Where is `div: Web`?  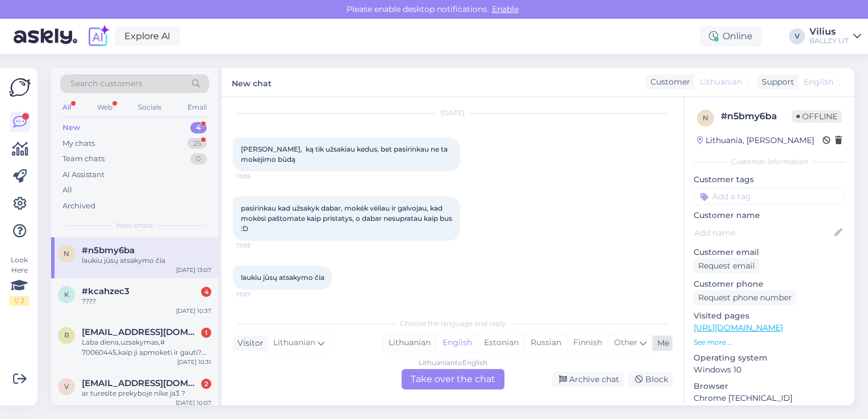
div: Web is located at coordinates (105, 107).